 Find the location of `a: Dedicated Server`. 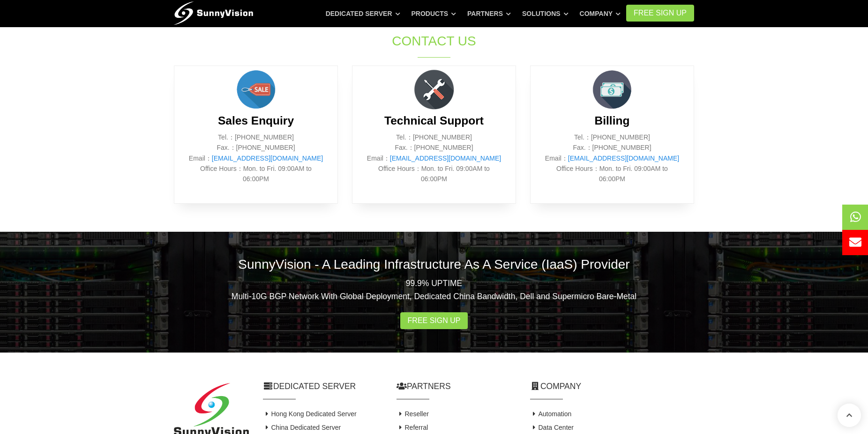

a: Dedicated Server is located at coordinates (363, 13).